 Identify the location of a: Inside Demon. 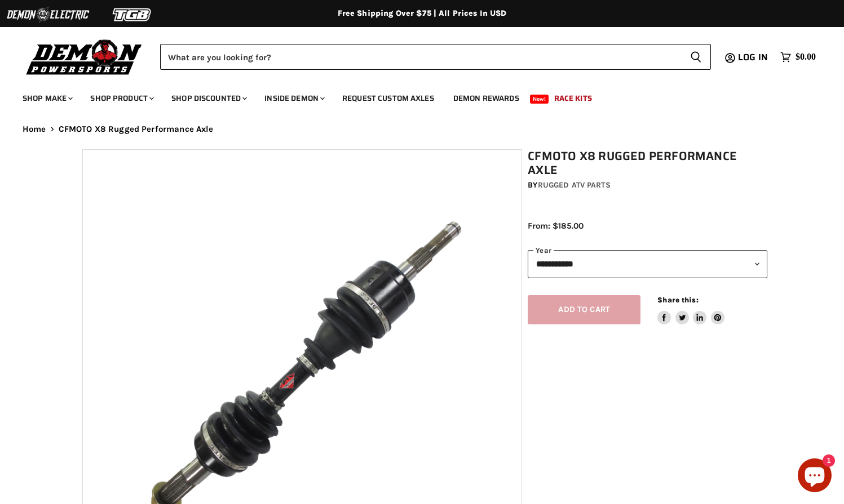
(294, 98).